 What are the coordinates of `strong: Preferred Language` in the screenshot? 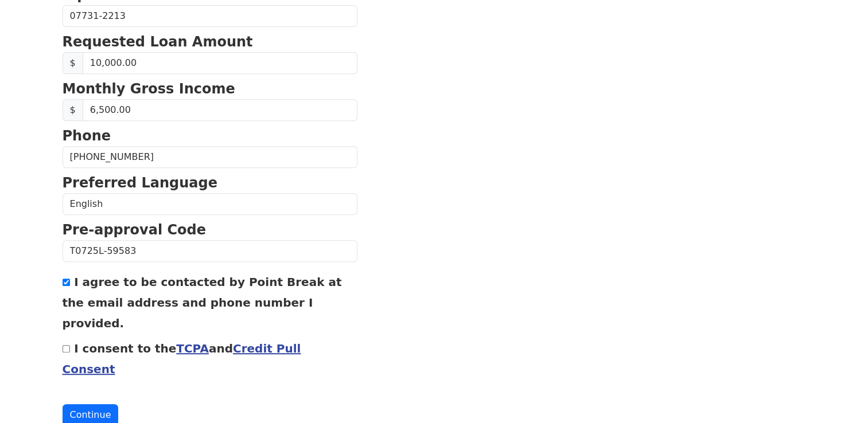 It's located at (140, 183).